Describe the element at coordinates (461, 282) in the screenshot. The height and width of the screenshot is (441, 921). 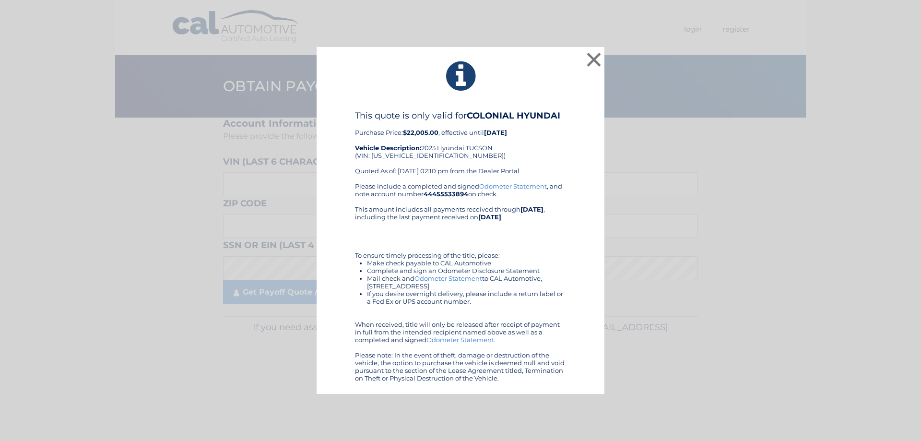
I see `div: Please include a completed and signed , and note account number on check. This amount includes al...` at that location.